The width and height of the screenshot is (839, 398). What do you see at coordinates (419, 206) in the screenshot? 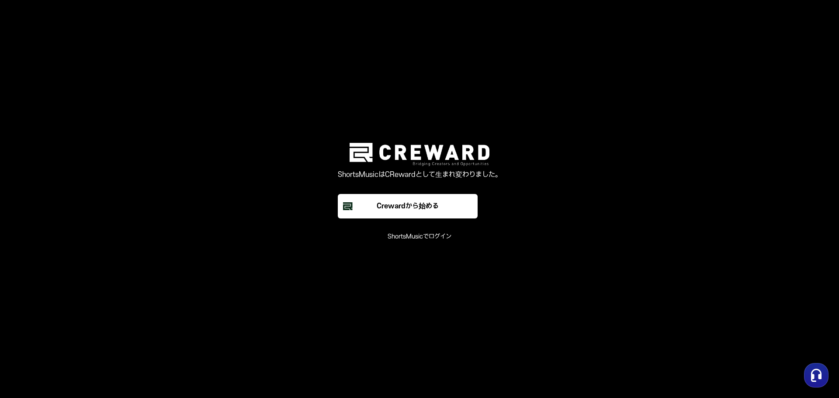
I see `a: Crewardから始める` at bounding box center [419, 206].